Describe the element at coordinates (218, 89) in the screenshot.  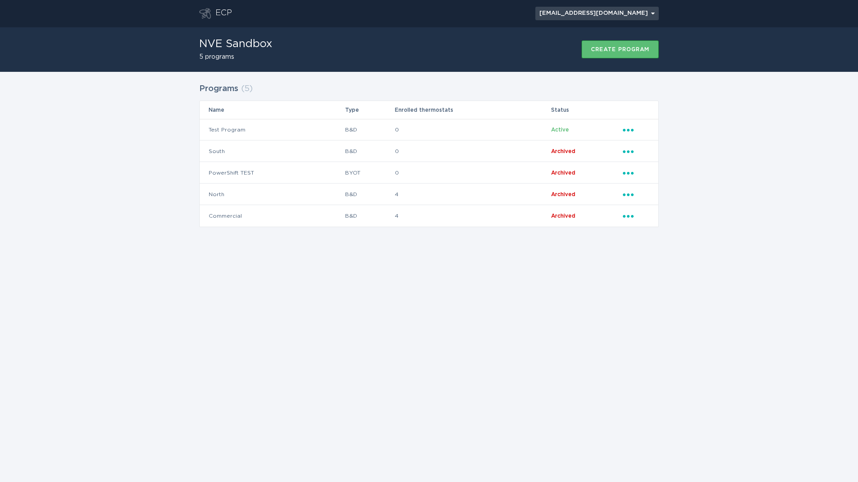
I see `h2: Programs` at that location.